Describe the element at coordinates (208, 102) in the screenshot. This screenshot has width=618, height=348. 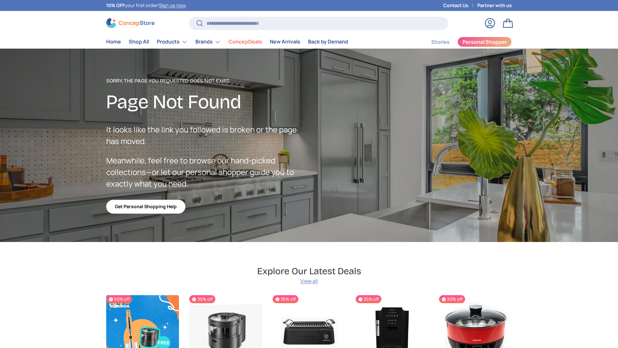
I see `h2: Page Not Found` at that location.